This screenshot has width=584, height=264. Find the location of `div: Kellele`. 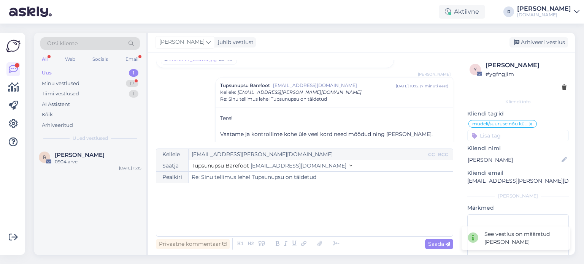

div: Kellele is located at coordinates (172, 154).